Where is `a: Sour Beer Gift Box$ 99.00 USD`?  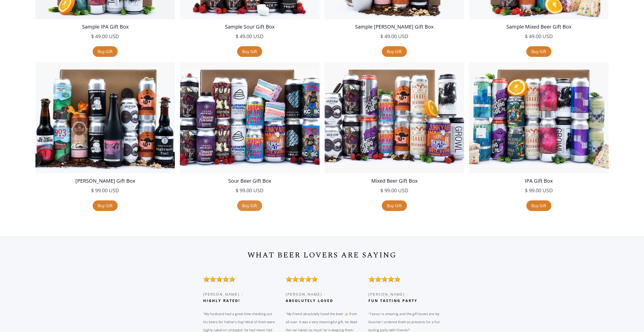
a: Sour Beer Gift Box$ 99.00 USD is located at coordinates (250, 131).